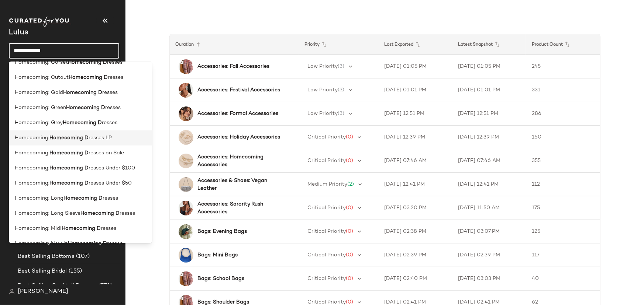 This screenshot has width=644, height=305. What do you see at coordinates (339, 44) in the screenshot?
I see `th: Priority` at bounding box center [339, 44].